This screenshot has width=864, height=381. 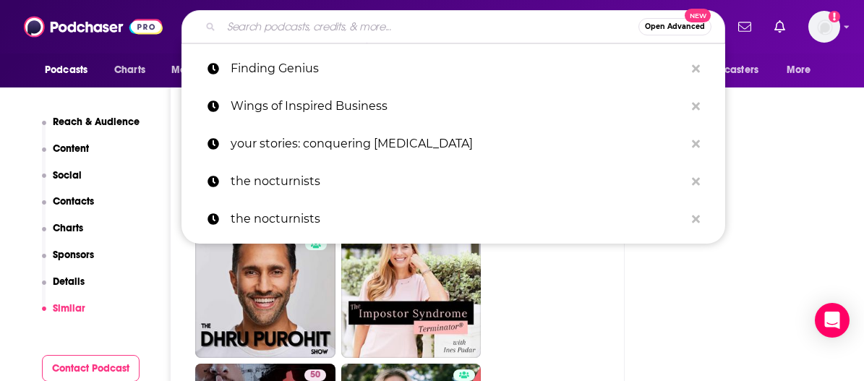 What do you see at coordinates (824, 27) in the screenshot?
I see `img: User Profile` at bounding box center [824, 27].